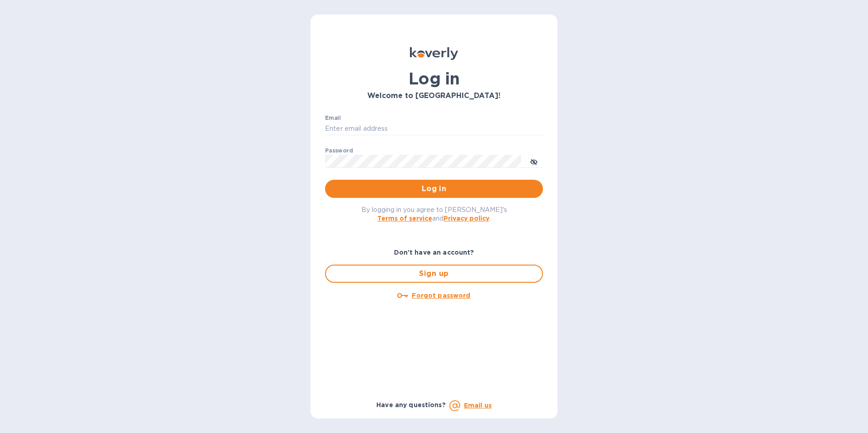 This screenshot has height=433, width=868. I want to click on h1: Log in, so click(434, 79).